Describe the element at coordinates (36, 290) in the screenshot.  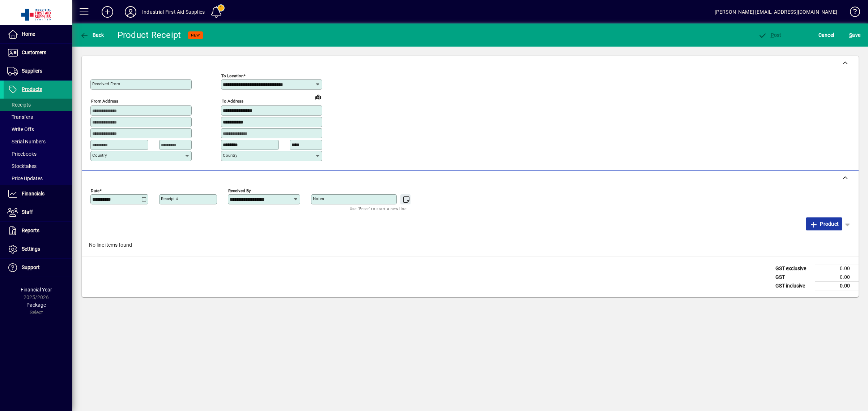
I see `span: Financial Year` at that location.